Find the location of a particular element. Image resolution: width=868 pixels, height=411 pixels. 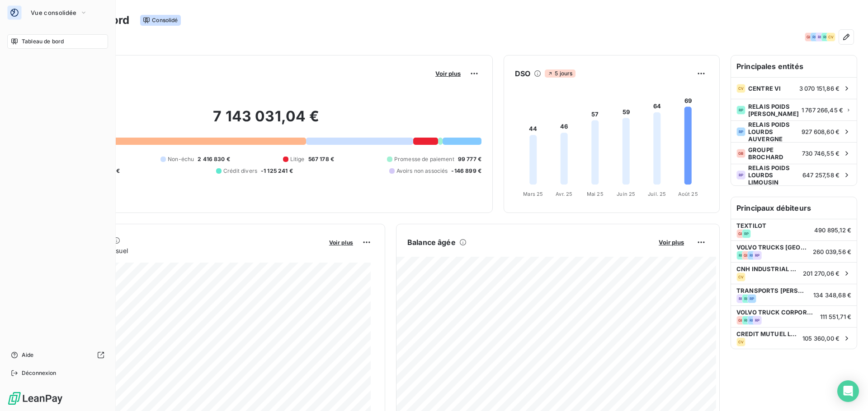

span: Aide is located at coordinates (28, 355).